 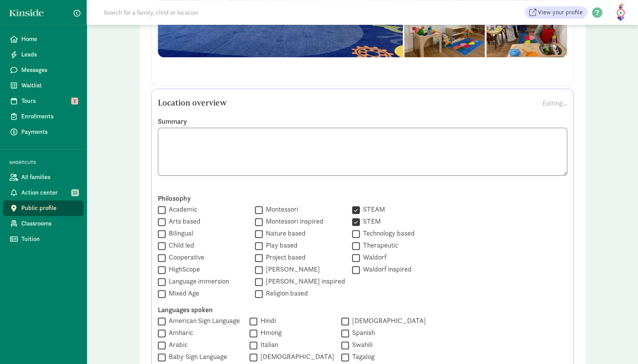 I want to click on a: Tuition, so click(x=43, y=239).